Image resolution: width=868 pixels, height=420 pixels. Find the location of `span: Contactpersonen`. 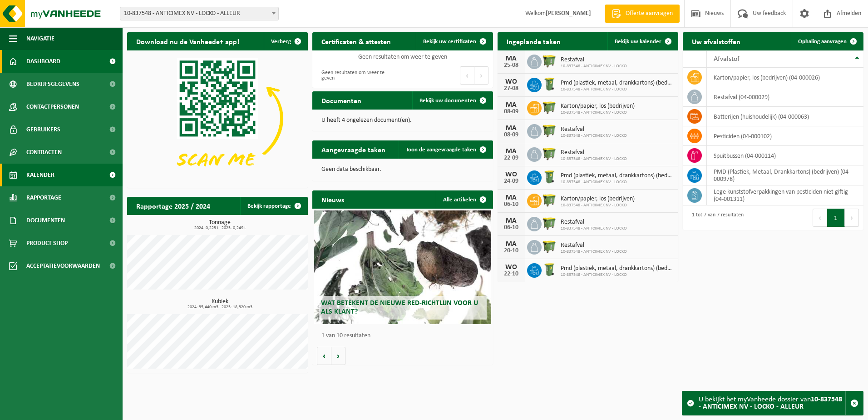

span: Contactpersonen is located at coordinates (53, 107).